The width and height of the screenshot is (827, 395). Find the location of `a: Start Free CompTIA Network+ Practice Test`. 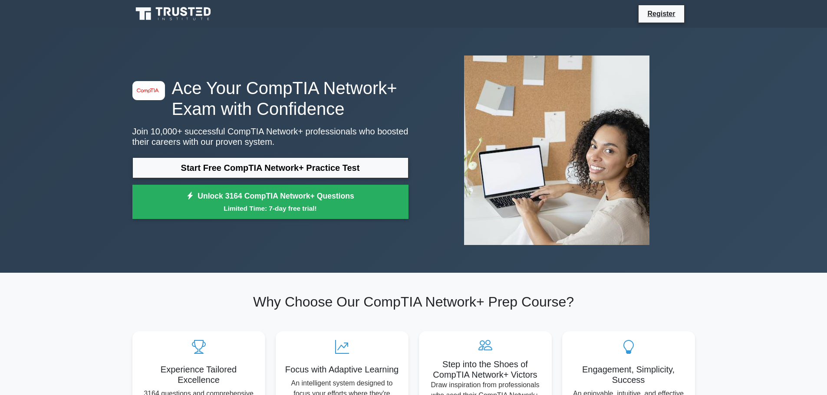

a: Start Free CompTIA Network+ Practice Test is located at coordinates (270, 168).